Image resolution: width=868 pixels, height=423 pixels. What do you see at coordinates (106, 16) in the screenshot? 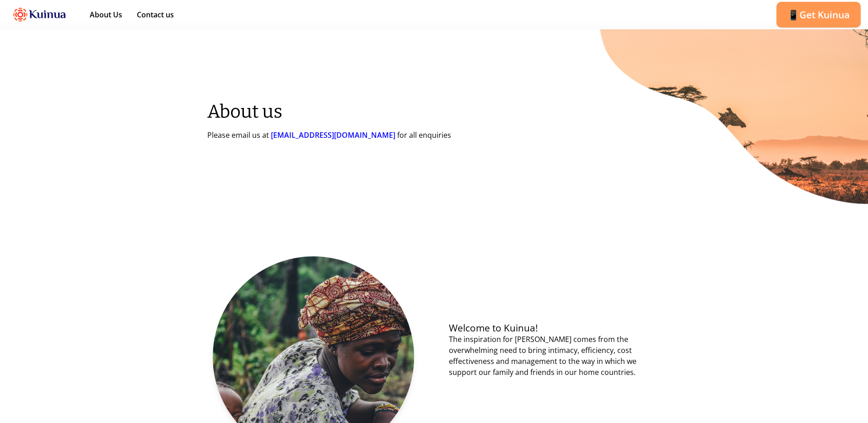
I see `a: About Us` at bounding box center [106, 16].